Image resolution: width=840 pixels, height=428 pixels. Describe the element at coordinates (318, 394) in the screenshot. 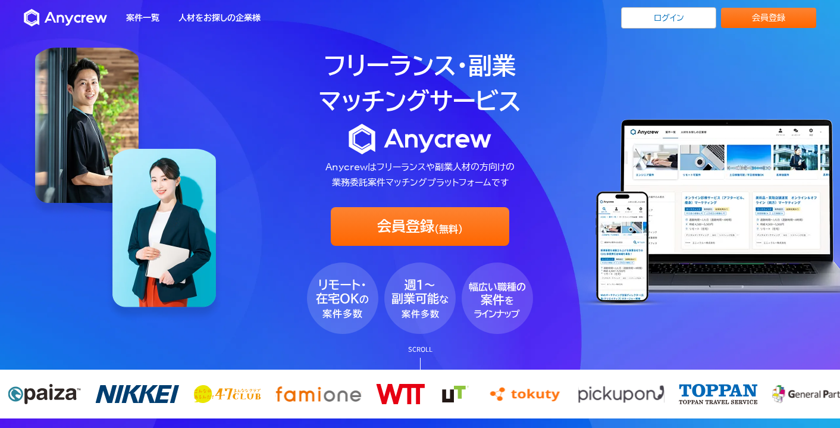

I see `img: famione` at that location.